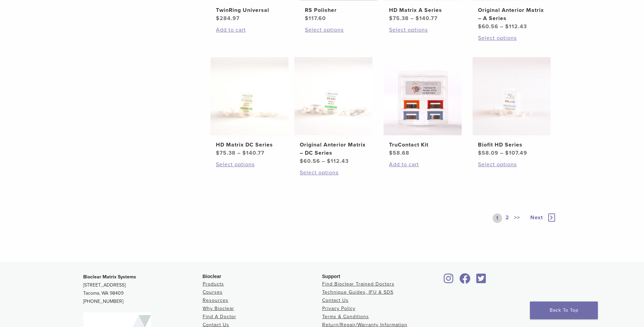 Image resolution: width=644 pixels, height=327 pixels. I want to click on h2: TruContact Kit, so click(423, 145).